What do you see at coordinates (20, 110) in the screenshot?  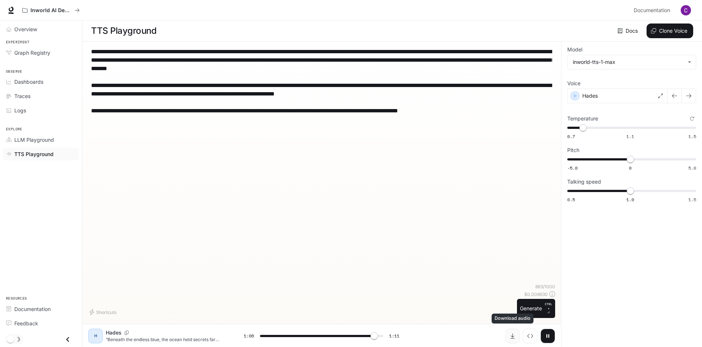 I see `span: Logs` at bounding box center [20, 110].